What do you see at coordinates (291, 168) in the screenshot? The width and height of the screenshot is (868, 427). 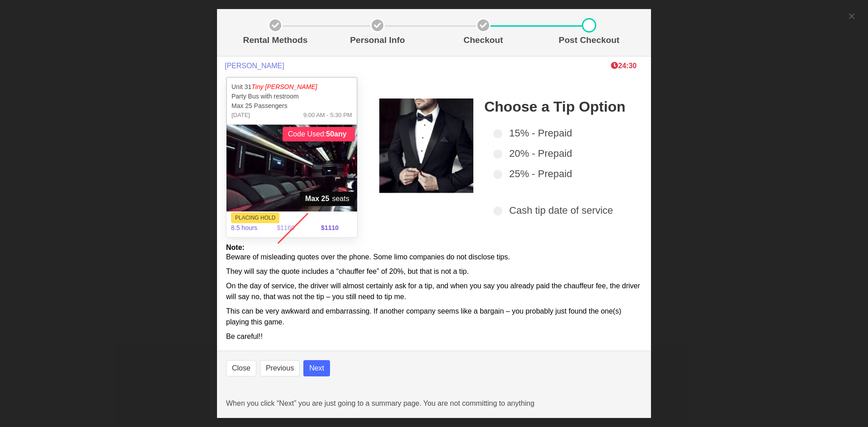 I see `img: 31%2002.jpg` at bounding box center [291, 168].